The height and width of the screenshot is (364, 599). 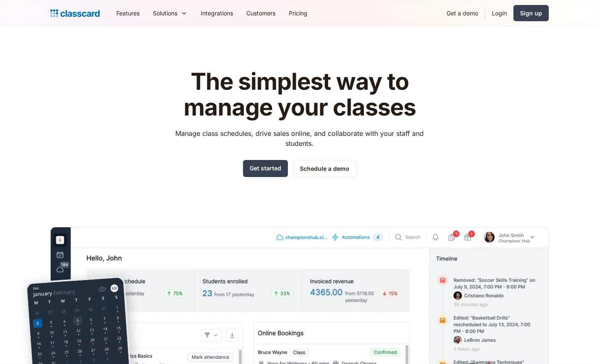 I want to click on a: Schedule a demo, so click(x=324, y=168).